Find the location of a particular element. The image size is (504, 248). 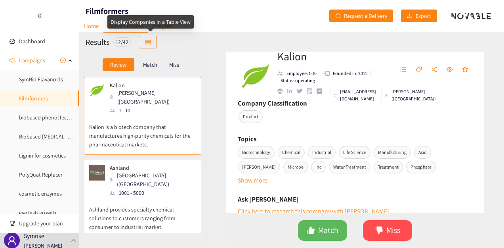

h1: Filmformers is located at coordinates (107, 11).